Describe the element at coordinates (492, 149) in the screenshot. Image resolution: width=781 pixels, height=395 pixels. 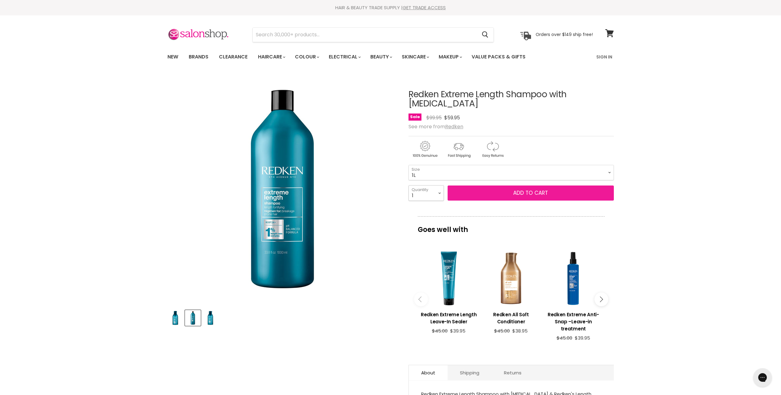
I see `img: returns.gif` at that location.